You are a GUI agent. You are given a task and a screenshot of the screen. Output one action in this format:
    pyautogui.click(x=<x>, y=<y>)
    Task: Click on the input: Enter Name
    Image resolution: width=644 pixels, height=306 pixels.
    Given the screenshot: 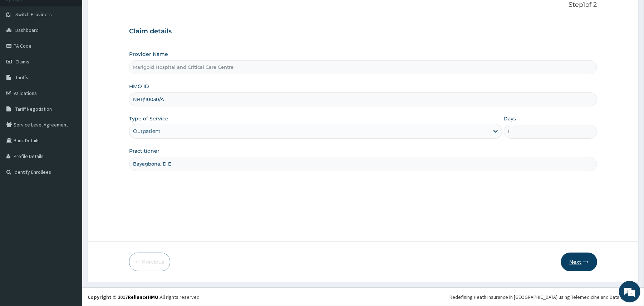 What is the action you would take?
    pyautogui.click(x=363, y=164)
    